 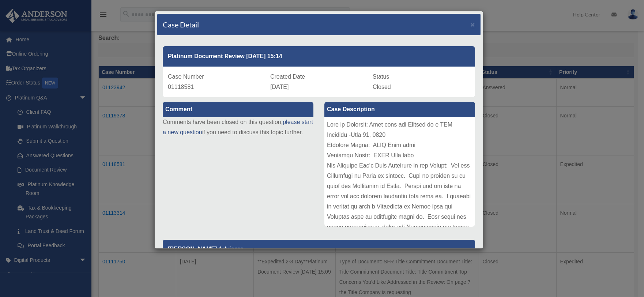 I want to click on span: Created Date, so click(x=288, y=76).